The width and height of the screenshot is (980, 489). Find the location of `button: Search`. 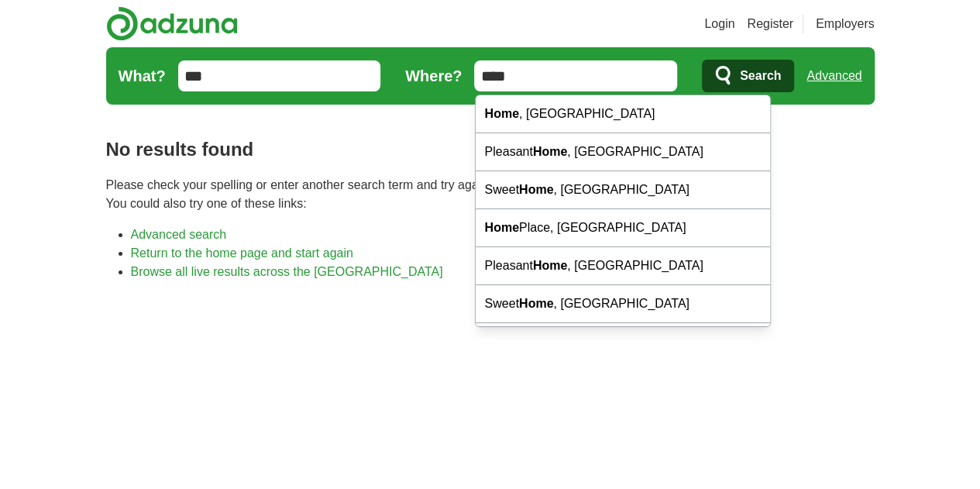

button: Search is located at coordinates (747, 76).